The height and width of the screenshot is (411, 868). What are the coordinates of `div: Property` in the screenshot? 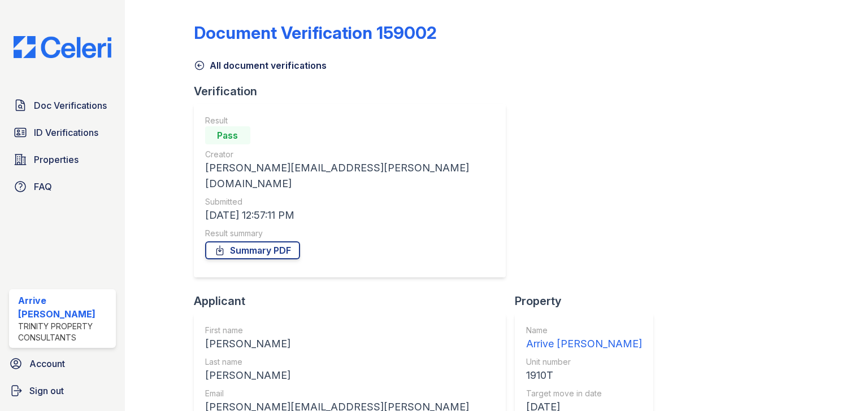 It's located at (588, 301).